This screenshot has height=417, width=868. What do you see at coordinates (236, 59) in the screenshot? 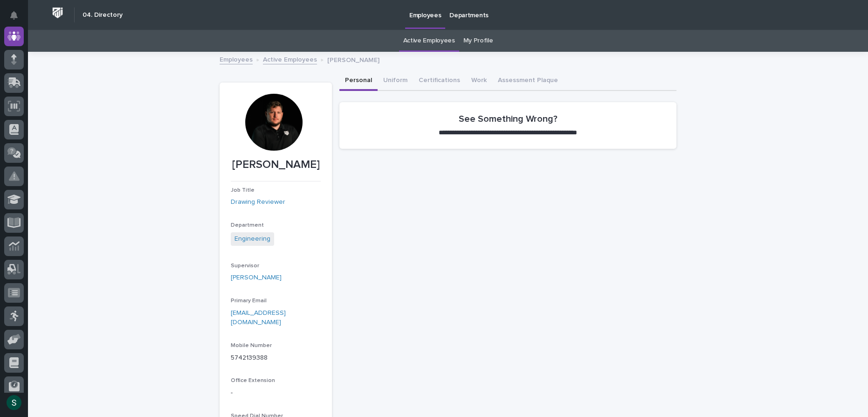
I see `a: Employees` at bounding box center [236, 59].